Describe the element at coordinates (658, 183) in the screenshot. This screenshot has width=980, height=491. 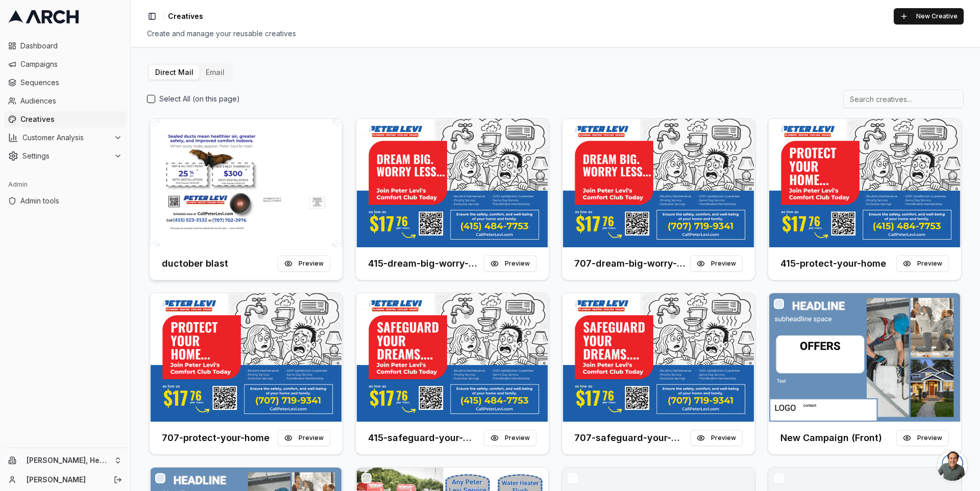
I see `img: Front creative for 707-dream-big-worry-less` at that location.